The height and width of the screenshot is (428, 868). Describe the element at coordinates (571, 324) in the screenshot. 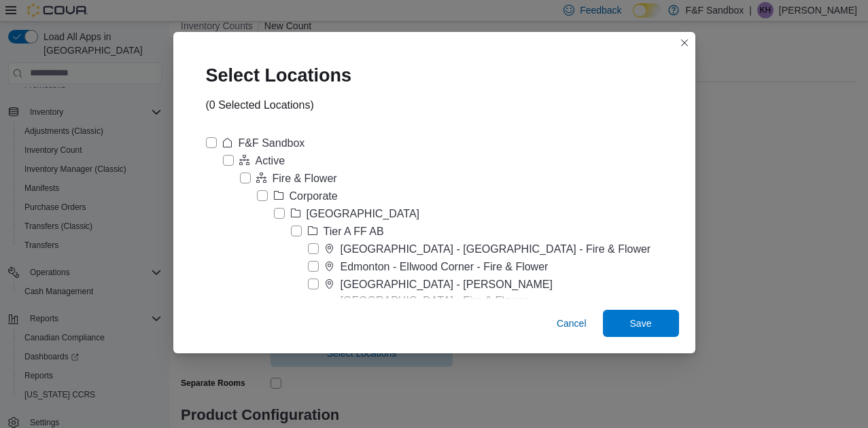

I see `button: Cancel` at that location.